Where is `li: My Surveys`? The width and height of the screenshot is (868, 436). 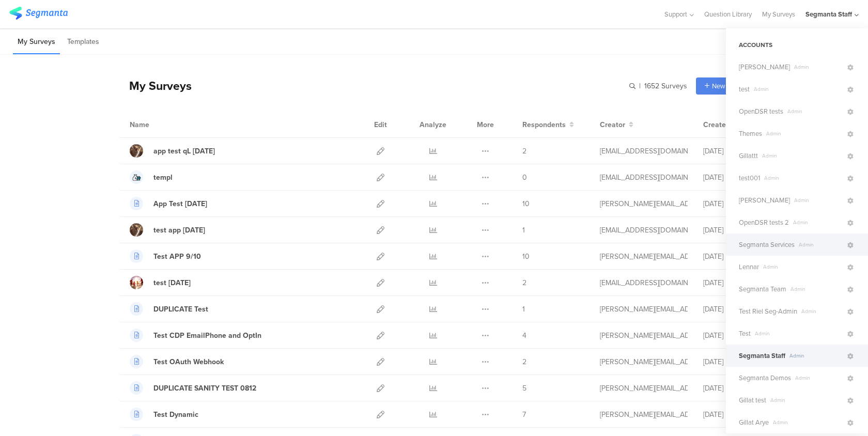 li: My Surveys is located at coordinates (36, 42).